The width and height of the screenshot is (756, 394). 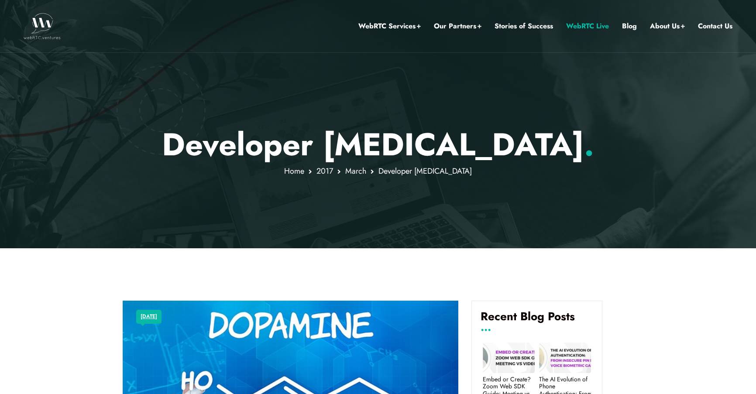 What do you see at coordinates (588, 26) in the screenshot?
I see `a: WebRTC Live` at bounding box center [588, 26].